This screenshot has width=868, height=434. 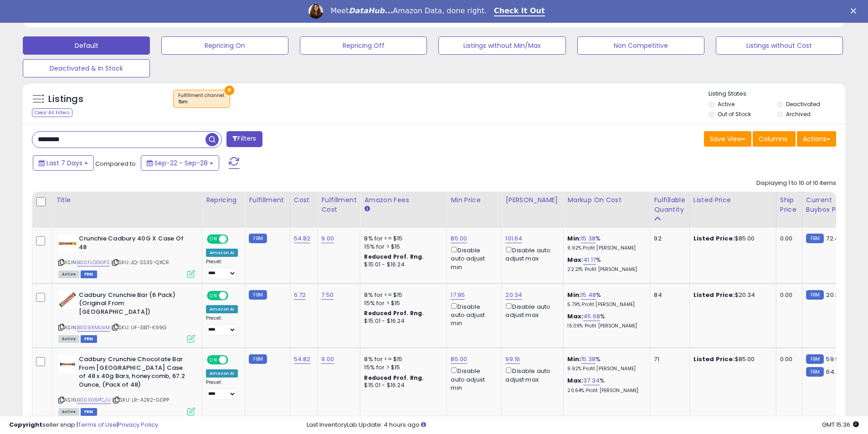 What do you see at coordinates (116, 163) in the screenshot?
I see `span: Compared to:` at bounding box center [116, 163].